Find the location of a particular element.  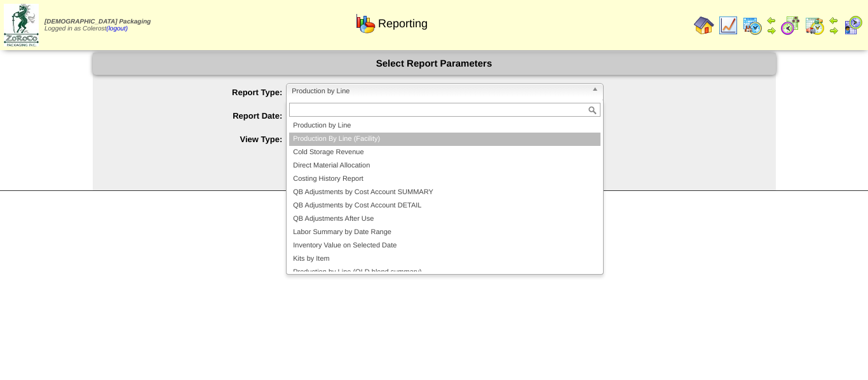

a: (logout) is located at coordinates (117, 29).